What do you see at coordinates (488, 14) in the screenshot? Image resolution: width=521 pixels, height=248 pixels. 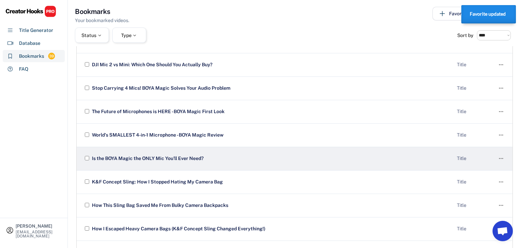 I see `strong: Favorite updated` at bounding box center [488, 14].